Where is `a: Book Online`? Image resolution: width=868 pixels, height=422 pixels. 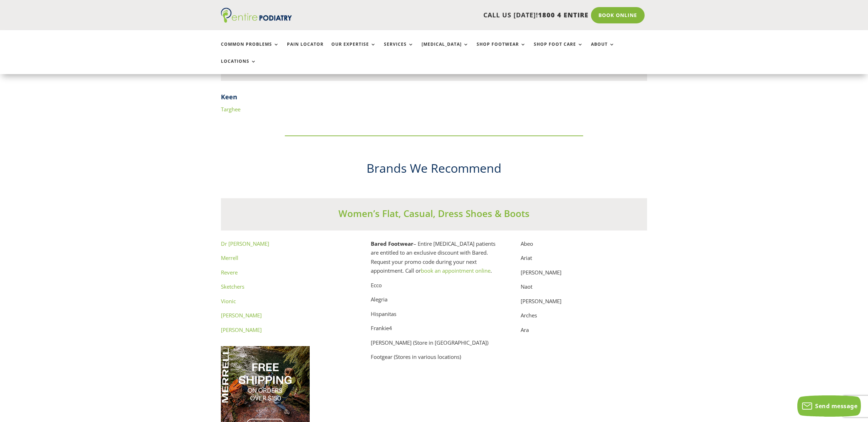 a: Book Online is located at coordinates (617, 15).